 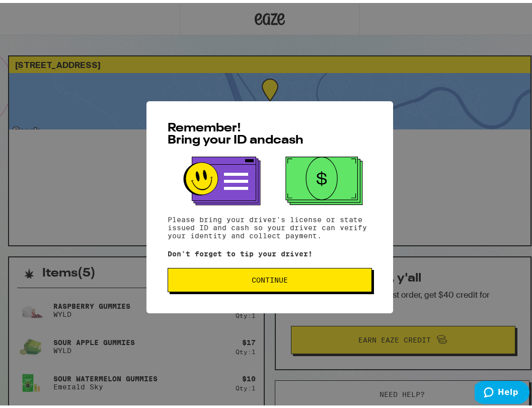 I want to click on p: Please bring your driver's license or state issued ID and cash so your driver can verify your ide..., so click(x=270, y=225).